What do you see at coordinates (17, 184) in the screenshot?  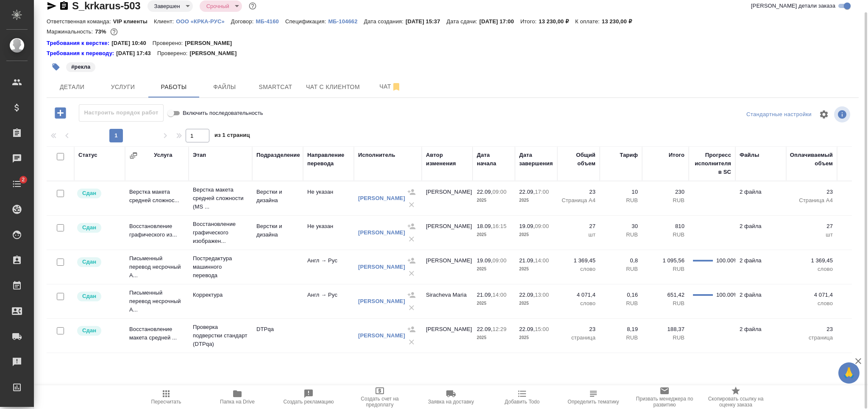 I see `a: 2` at bounding box center [17, 184].